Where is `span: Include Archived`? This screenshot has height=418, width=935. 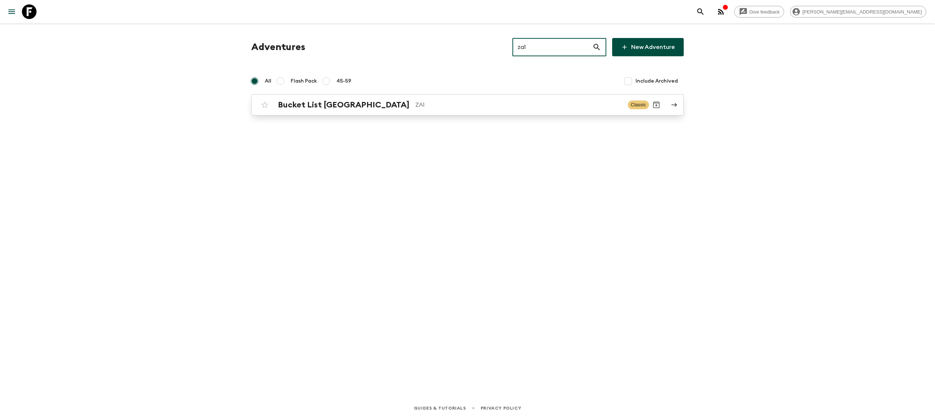
span: Include Archived is located at coordinates (656, 81).